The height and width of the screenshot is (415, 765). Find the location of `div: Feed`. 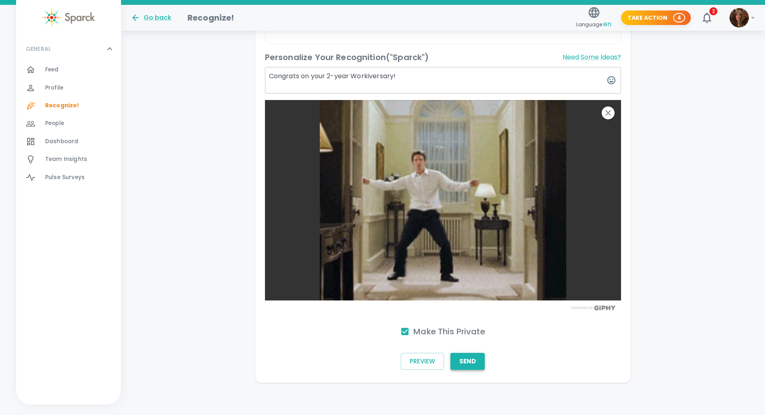

div: Feed is located at coordinates (69, 70).